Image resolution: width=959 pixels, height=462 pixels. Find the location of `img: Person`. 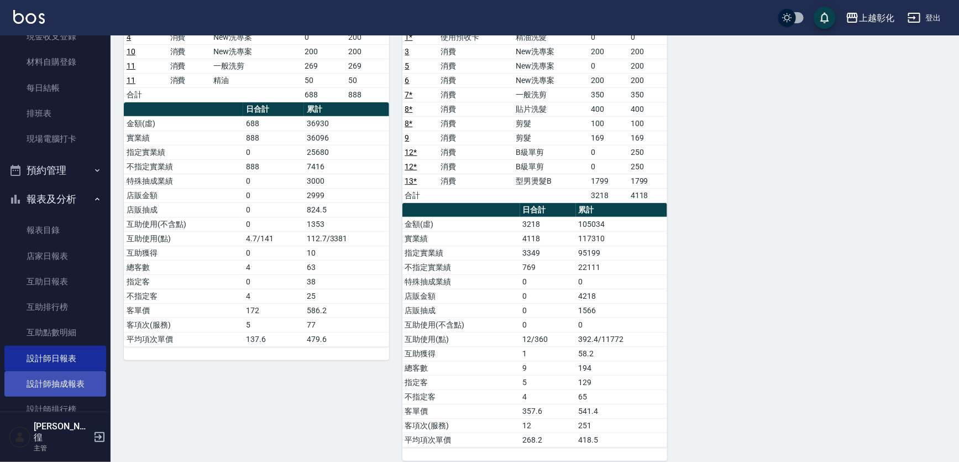

img: Person is located at coordinates (20, 437).